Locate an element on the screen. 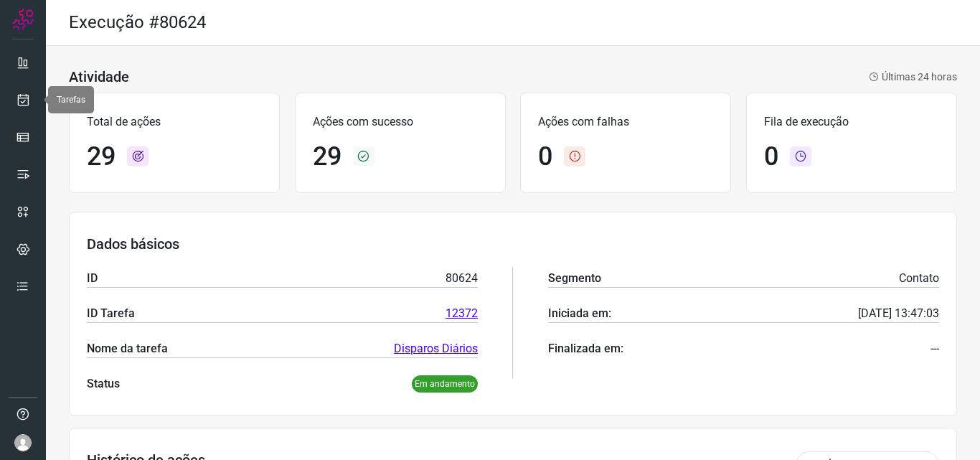 The height and width of the screenshot is (460, 980). p: Ações com sucesso is located at coordinates (400, 122).